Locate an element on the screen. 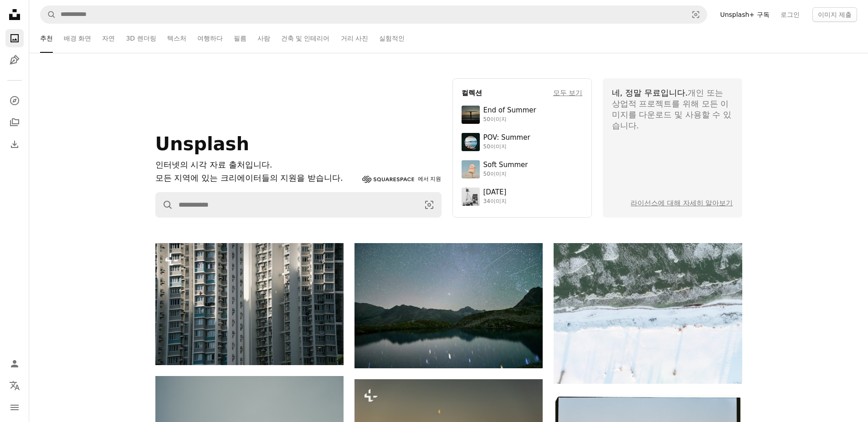  a: 여행하다 is located at coordinates (210, 38).